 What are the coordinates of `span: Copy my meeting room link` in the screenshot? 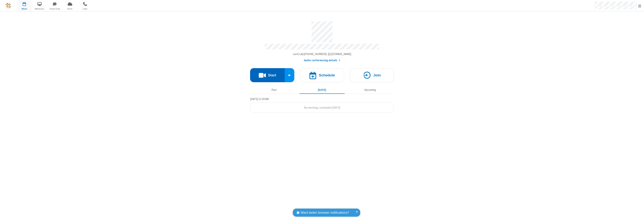 It's located at (322, 54).